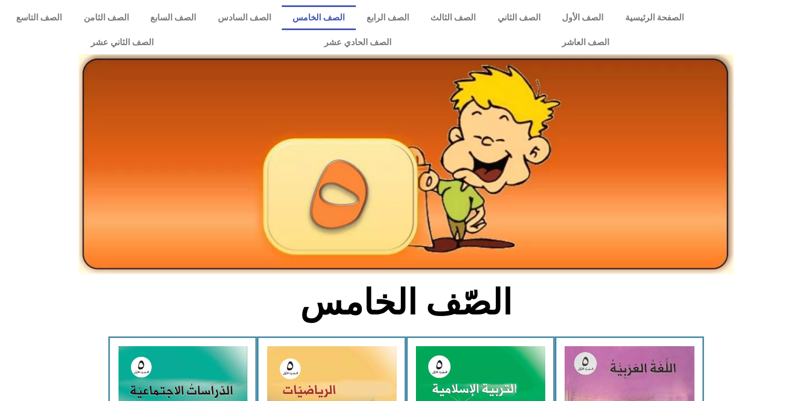  Describe the element at coordinates (583, 18) in the screenshot. I see `a: الصف الأول` at that location.